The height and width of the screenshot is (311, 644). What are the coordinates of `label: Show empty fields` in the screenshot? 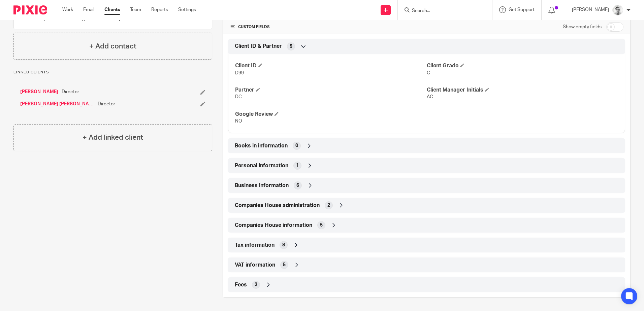 It's located at (582, 27).